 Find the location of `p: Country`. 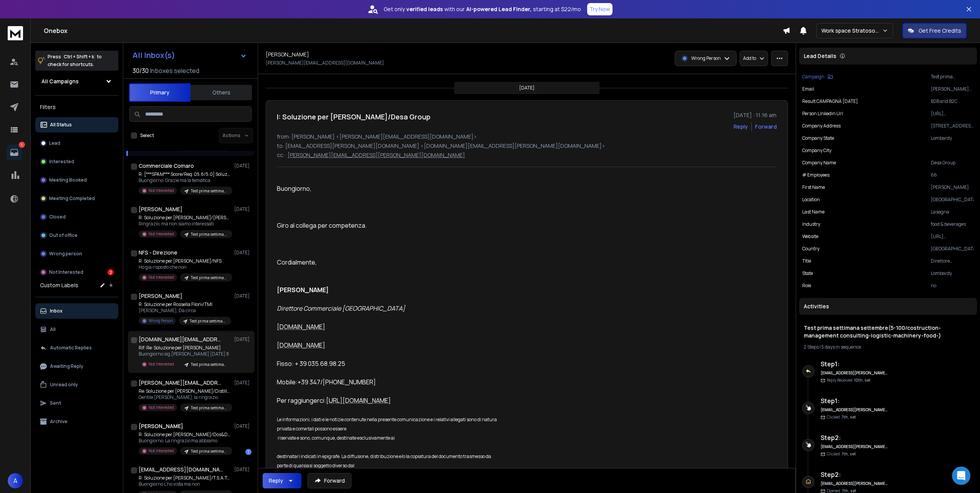

p: Country is located at coordinates (811, 249).